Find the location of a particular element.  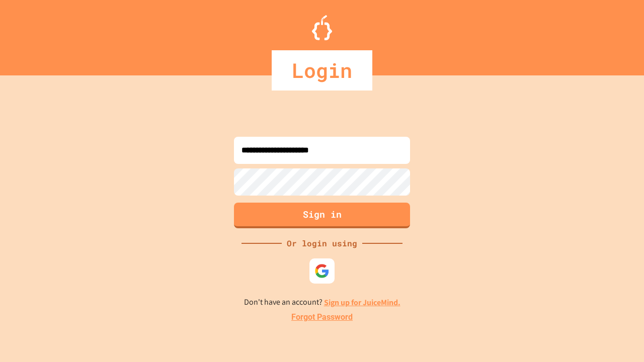

img: google-icon.svg is located at coordinates (322, 272).